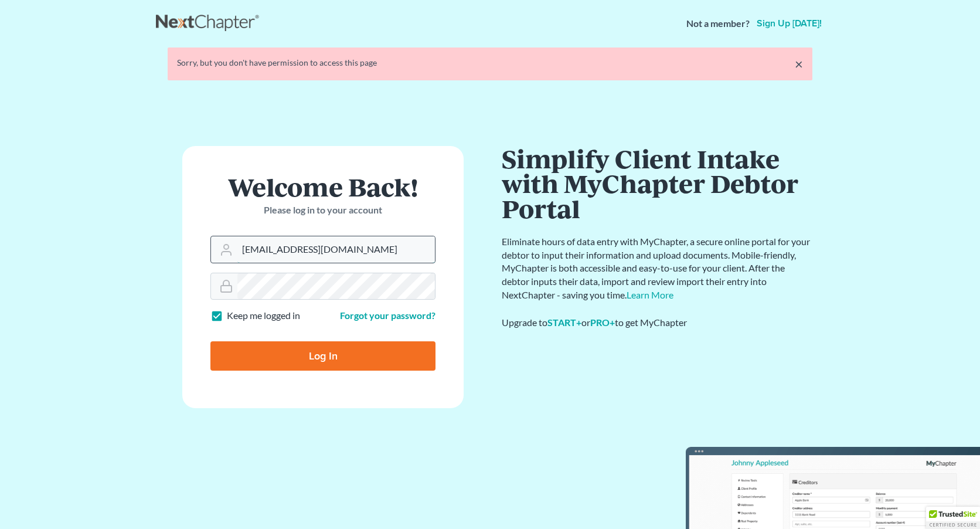 The image size is (980, 529). I want to click on p: Eliminate hours of data entry with MyChapter, a secure online portal for your debtor to input the..., so click(657, 268).